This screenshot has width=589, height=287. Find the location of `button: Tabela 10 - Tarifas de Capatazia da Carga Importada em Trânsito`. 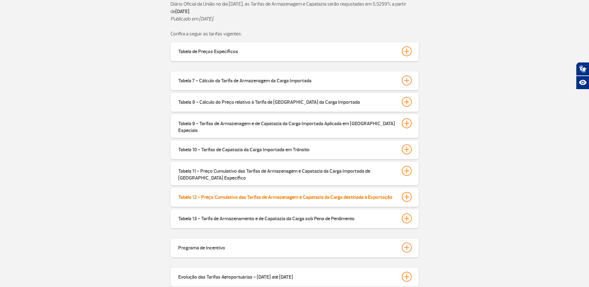

button: Tabela 10 - Tarifas de Capatazia da Carga Importada em Trânsito is located at coordinates (294, 149).